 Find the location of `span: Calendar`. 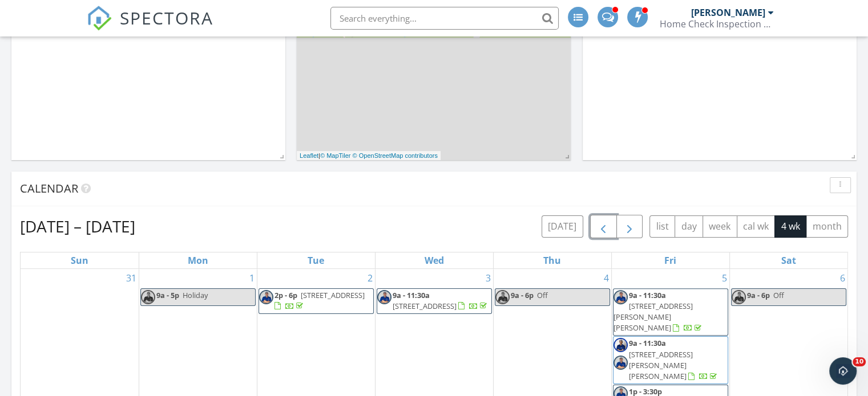

span: Calendar is located at coordinates (49, 188).